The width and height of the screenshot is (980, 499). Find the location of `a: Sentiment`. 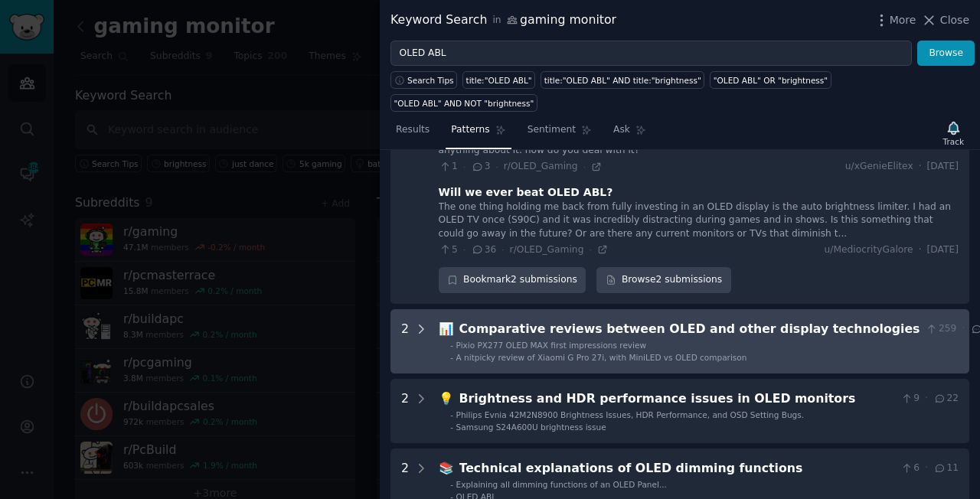

a: Sentiment is located at coordinates (560, 134).